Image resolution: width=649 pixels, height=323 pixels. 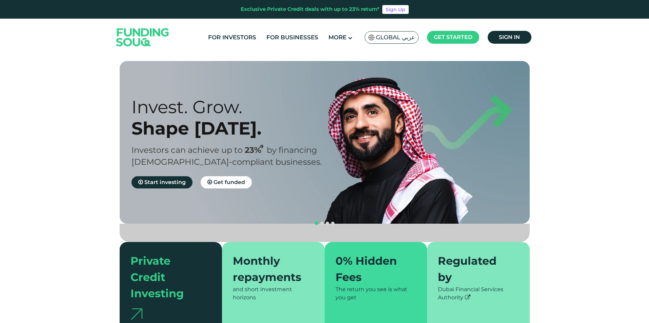 I want to click on a: For Investors, so click(x=232, y=37).